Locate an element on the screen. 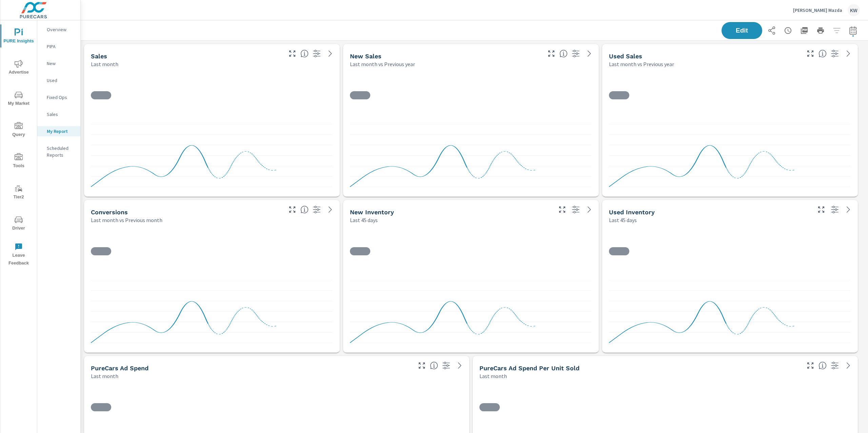 The height and width of the screenshot is (433, 868). span: My Market is located at coordinates (19, 99).